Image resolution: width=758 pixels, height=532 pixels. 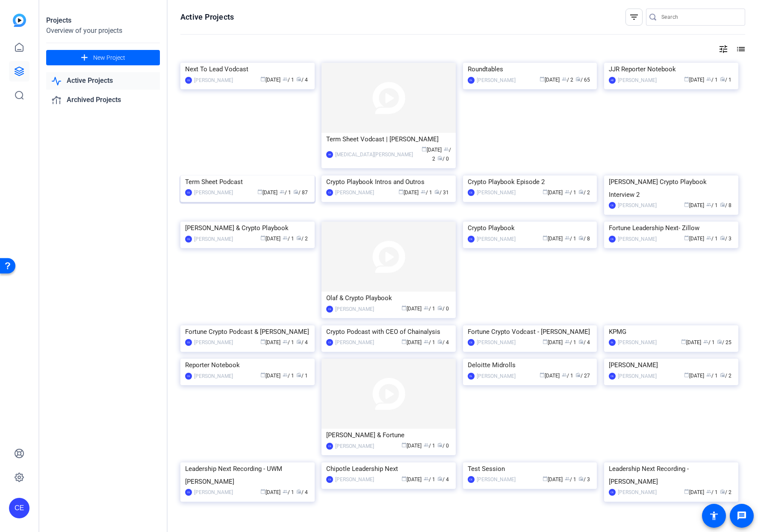 I want to click on div: Crypto Podcast with CEO of Chainalysis, so click(x=388, y=332).